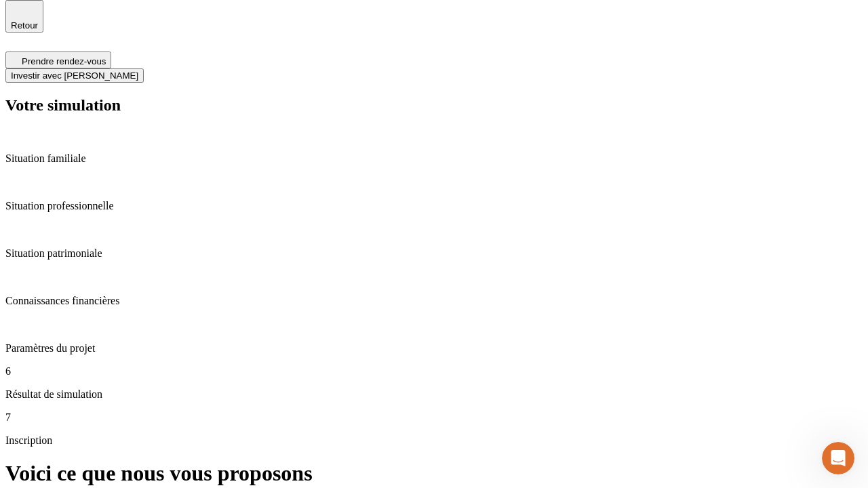 The height and width of the screenshot is (488, 868). Describe the element at coordinates (434, 441) in the screenshot. I see `p: Inscription` at that location.